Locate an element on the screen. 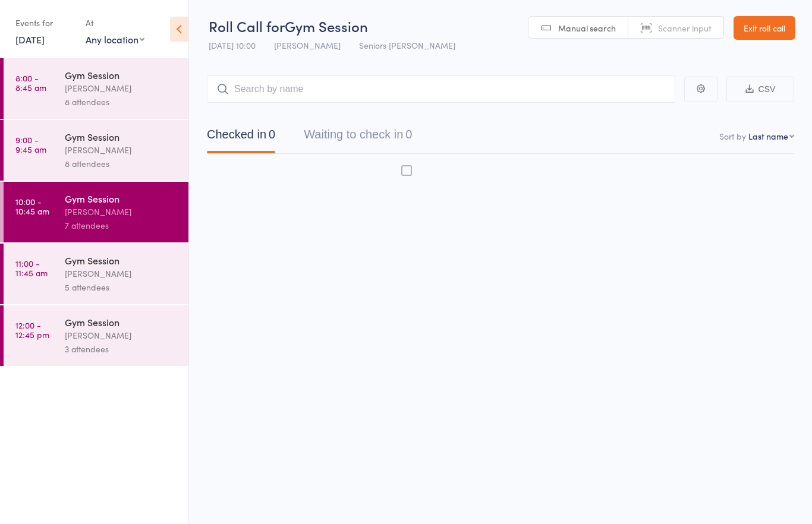  button: Checked in0 is located at coordinates (241, 137).